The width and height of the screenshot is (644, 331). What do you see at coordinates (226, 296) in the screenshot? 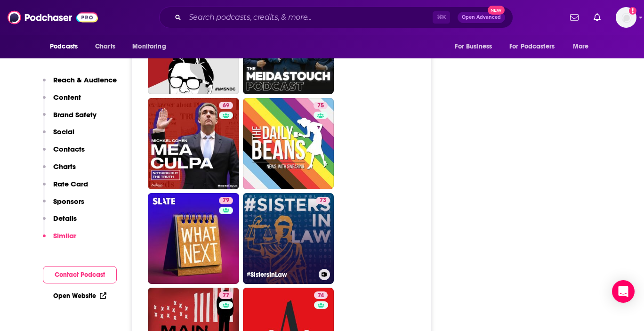
I see `a: 77` at bounding box center [226, 296].